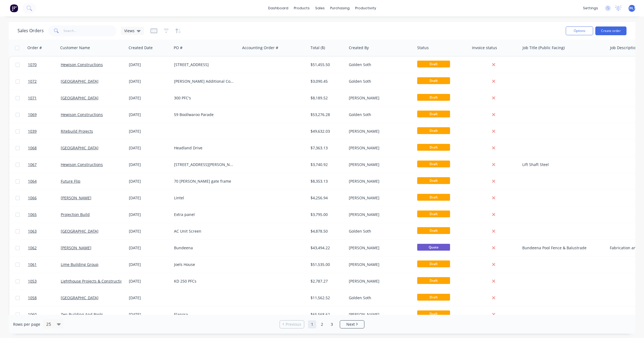 This screenshot has height=338, width=644. I want to click on div: purchasing, so click(340, 8).